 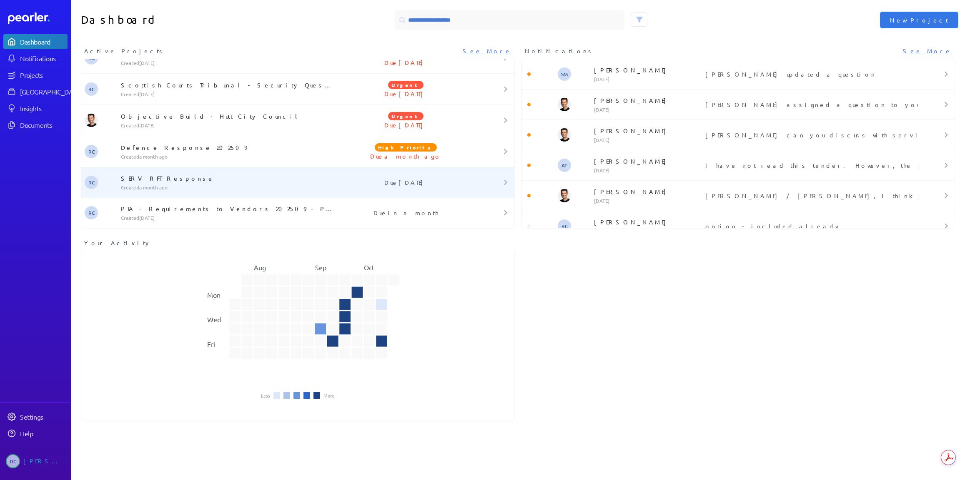 I want to click on text: Wed, so click(x=214, y=320).